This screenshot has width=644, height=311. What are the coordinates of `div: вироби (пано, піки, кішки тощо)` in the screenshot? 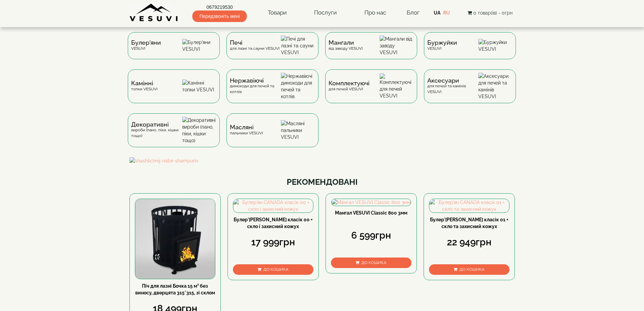 It's located at (156, 130).